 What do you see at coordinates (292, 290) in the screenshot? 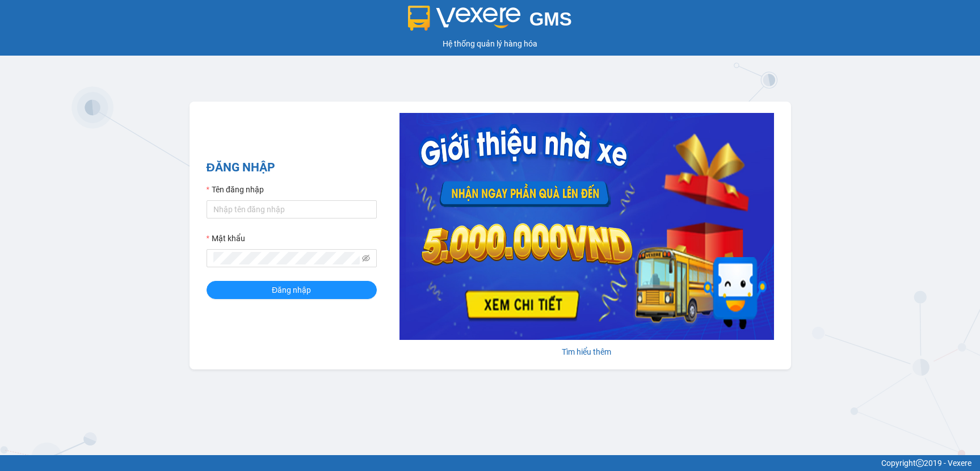
I see `span: Đăng nhập` at bounding box center [292, 290].